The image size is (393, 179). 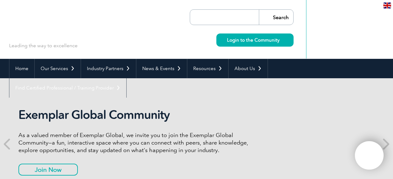 I want to click on a: Home, so click(x=22, y=68).